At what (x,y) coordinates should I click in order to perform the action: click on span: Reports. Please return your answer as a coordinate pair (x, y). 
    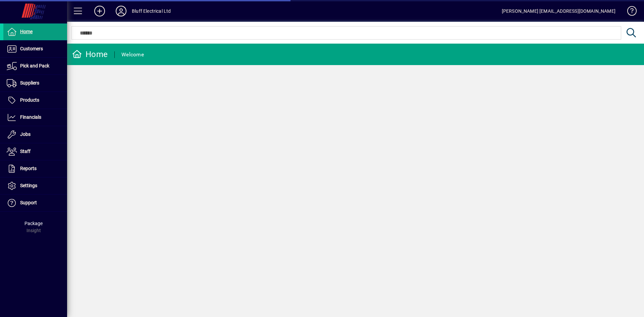
    Looking at the image, I should click on (28, 169).